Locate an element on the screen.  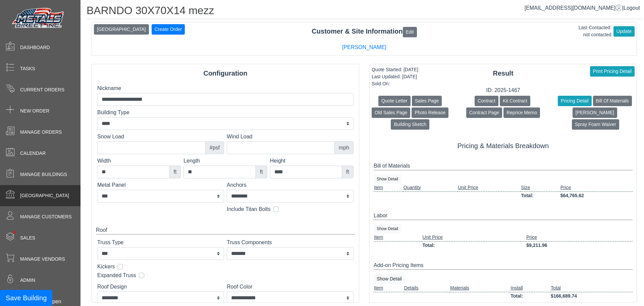
label: Roof Color is located at coordinates (290, 287).